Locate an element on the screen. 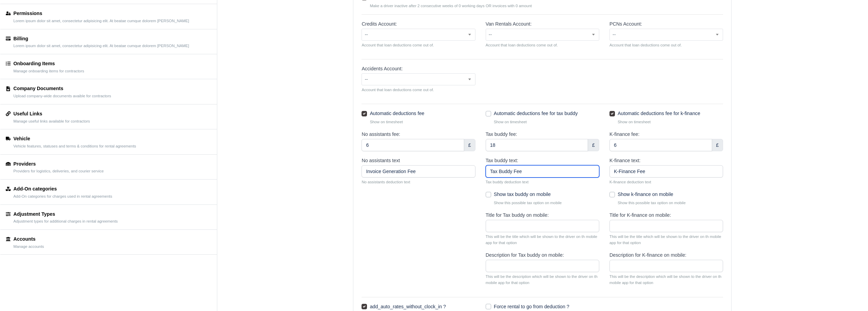  small: No assistants deduction text is located at coordinates (418, 182).